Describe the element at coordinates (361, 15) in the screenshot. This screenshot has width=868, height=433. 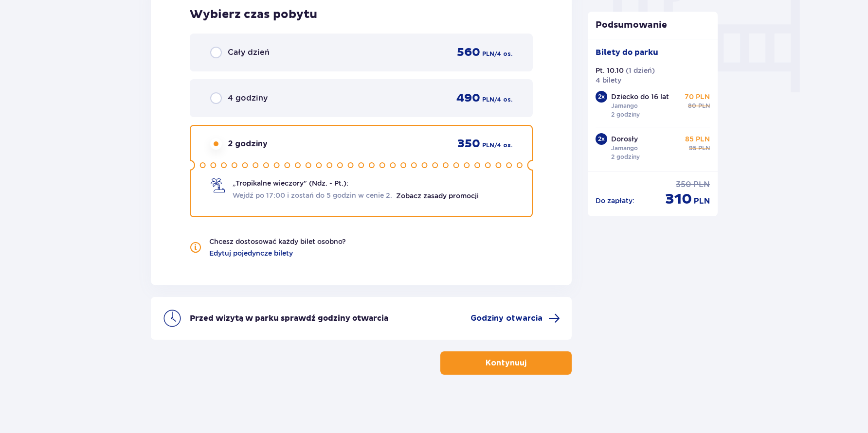
I see `h2: Wybierz czas pobytu` at that location.